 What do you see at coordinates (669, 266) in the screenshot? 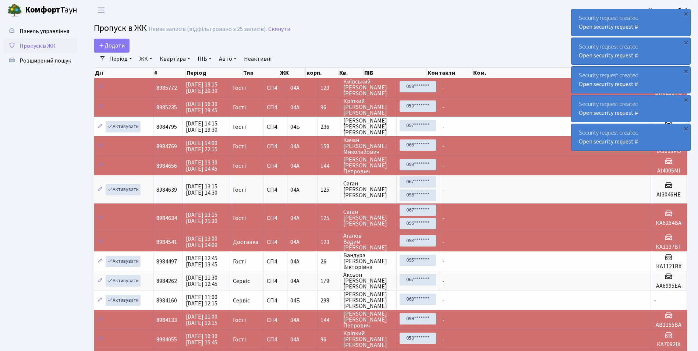
I see `h5: КА1121ВХ` at bounding box center [669, 266].